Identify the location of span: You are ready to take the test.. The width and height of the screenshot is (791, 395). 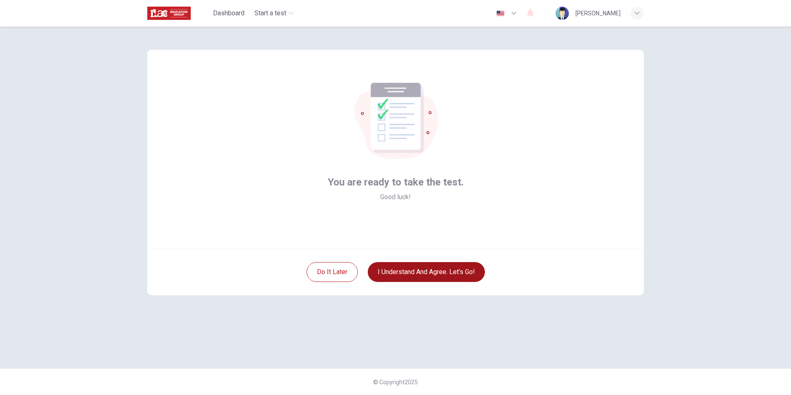
(396, 182).